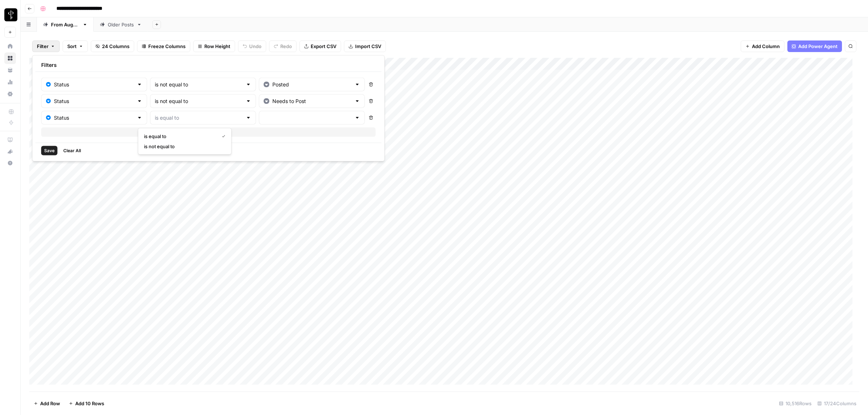 This screenshot has width=868, height=415. Describe the element at coordinates (10, 82) in the screenshot. I see `a: Usage` at that location.